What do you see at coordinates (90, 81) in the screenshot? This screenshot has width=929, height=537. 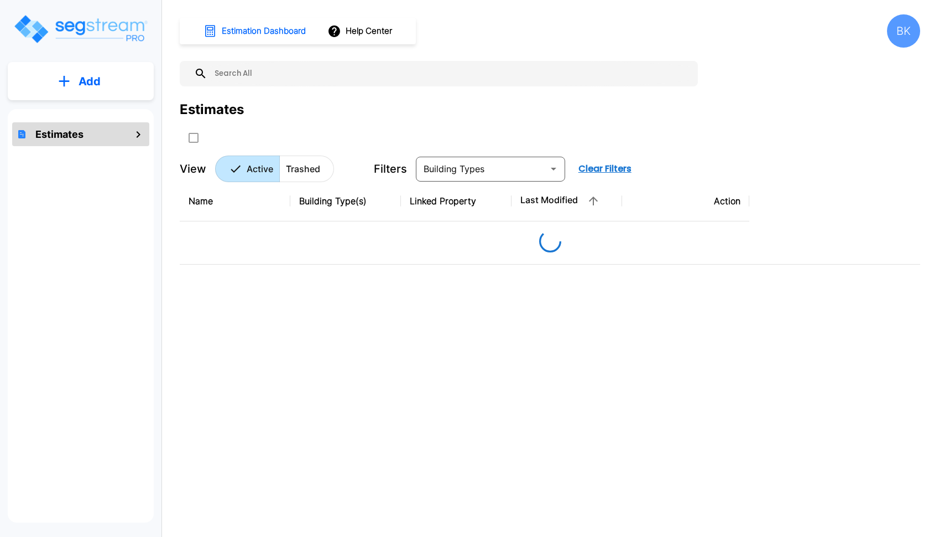 I see `p: Add` at bounding box center [90, 81].